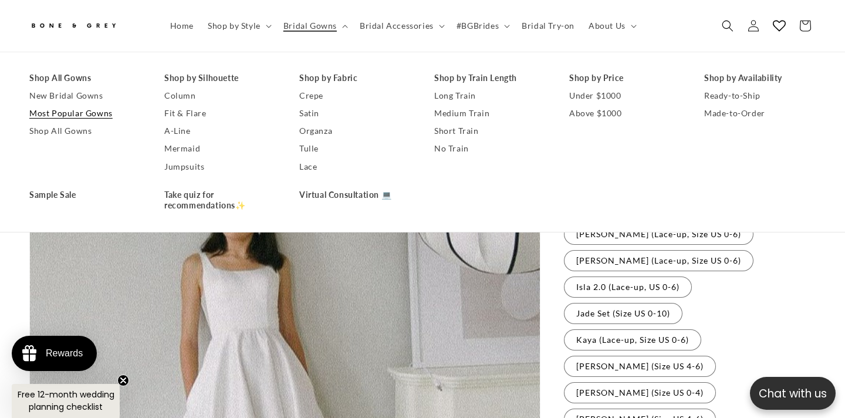 Image resolution: width=845 pixels, height=418 pixels. I want to click on a: Crepe, so click(355, 96).